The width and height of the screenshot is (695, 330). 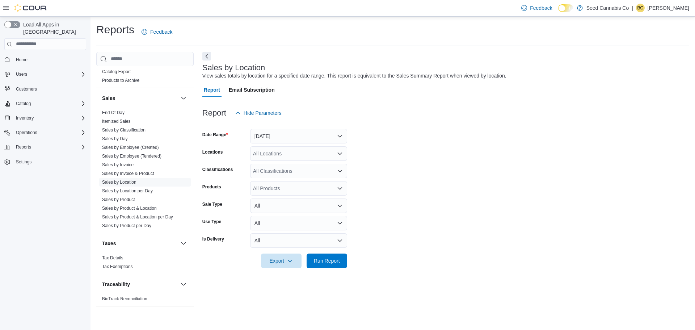 I want to click on label: Use Type, so click(x=212, y=221).